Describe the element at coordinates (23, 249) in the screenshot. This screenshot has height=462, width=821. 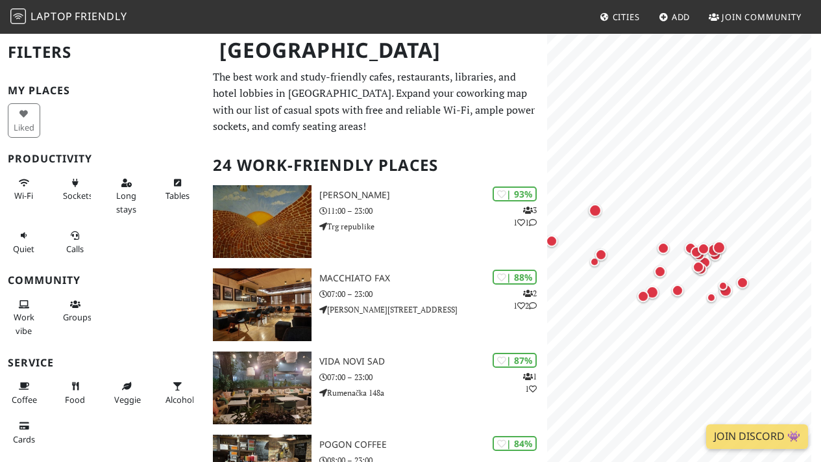
I see `span: Quiet` at that location.